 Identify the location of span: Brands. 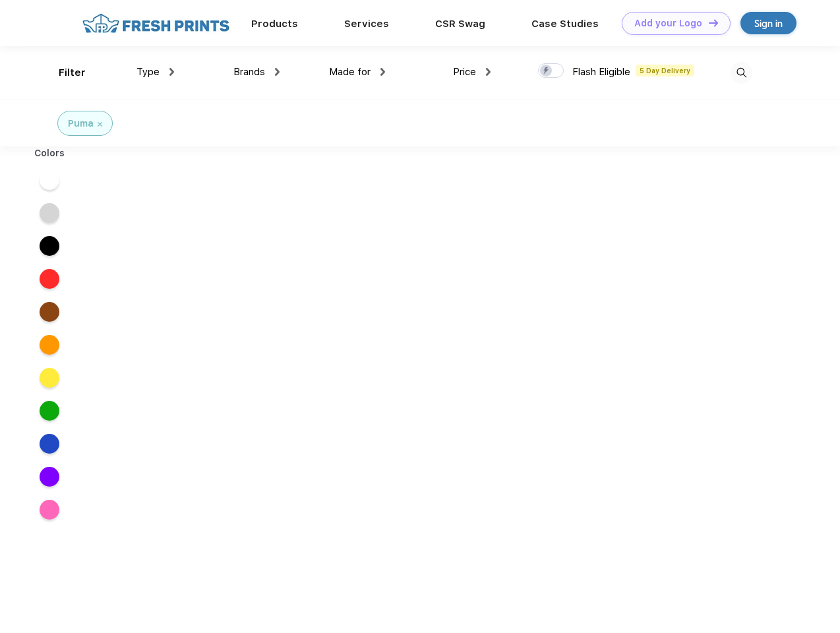
(249, 72).